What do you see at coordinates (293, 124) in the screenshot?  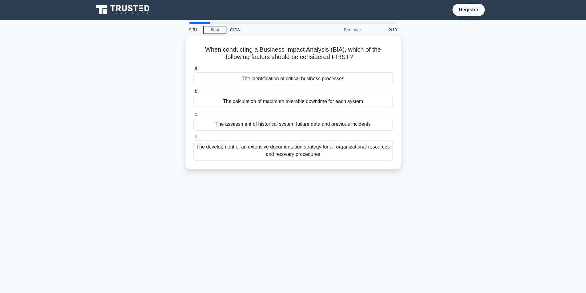 I see `div: The assessment of historical system failure data and previous incidents` at bounding box center [293, 124].